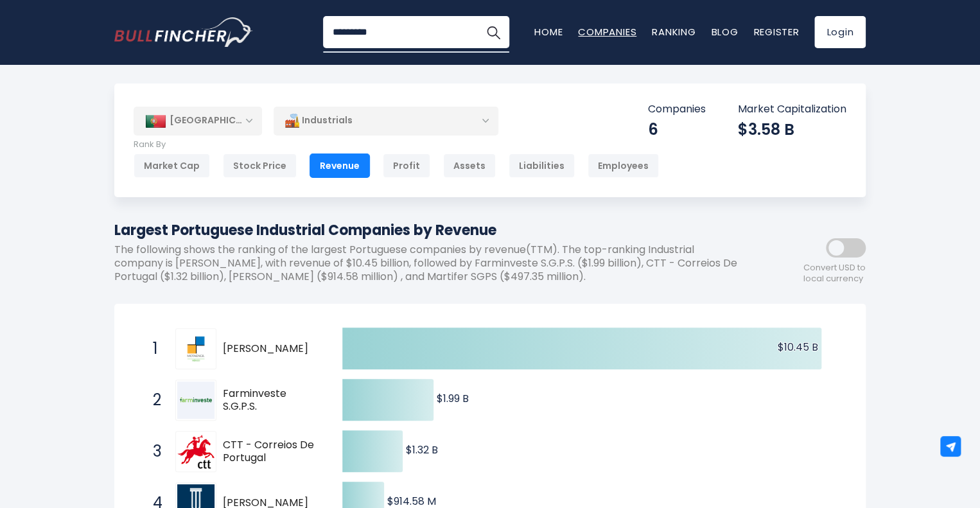  I want to click on h1: Largest Portuguese Industrial Companies by Revenue, so click(432, 230).